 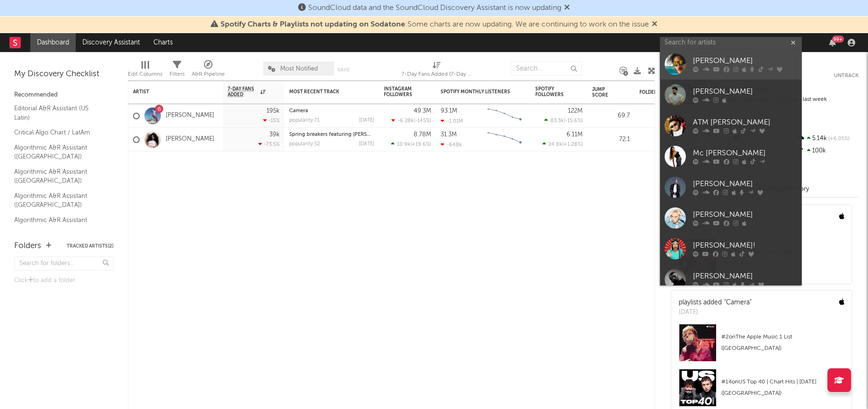 I want to click on div: 8.78M, so click(x=422, y=134).